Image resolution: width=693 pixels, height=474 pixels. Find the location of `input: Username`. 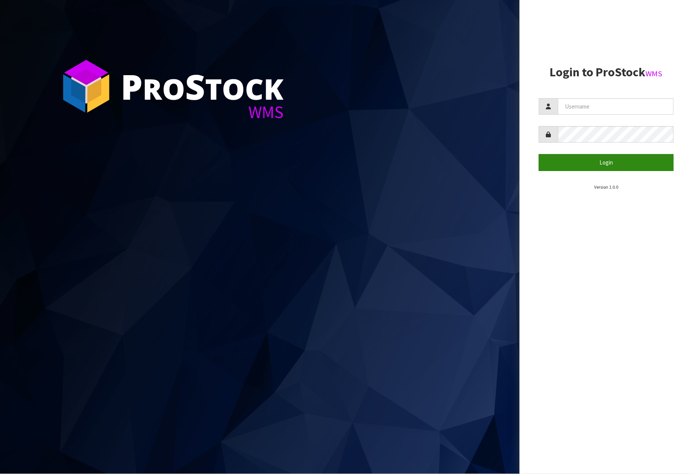

input: Username is located at coordinates (616, 106).